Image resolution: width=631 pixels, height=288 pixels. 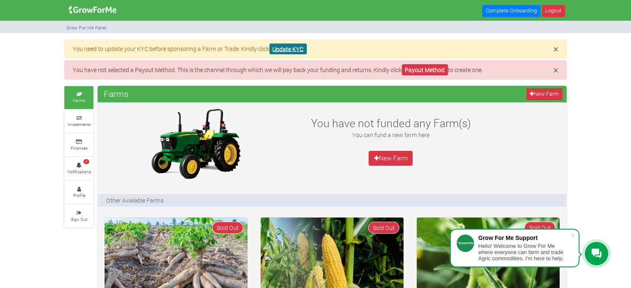 What do you see at coordinates (79, 216) in the screenshot?
I see `a: Sign Out` at bounding box center [79, 216].